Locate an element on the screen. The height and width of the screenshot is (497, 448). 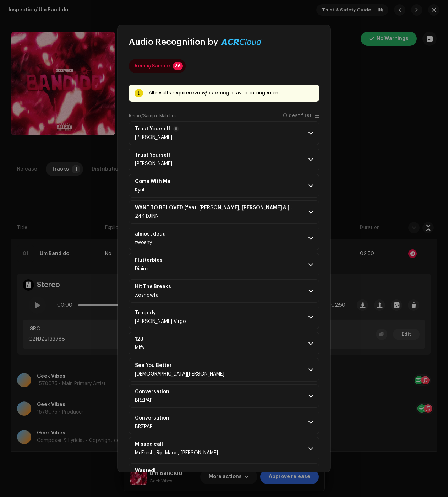
span: WANT TO BE LOVED (feat. ross gossage, gavin hadley & miles julian) is located at coordinates (219, 208).